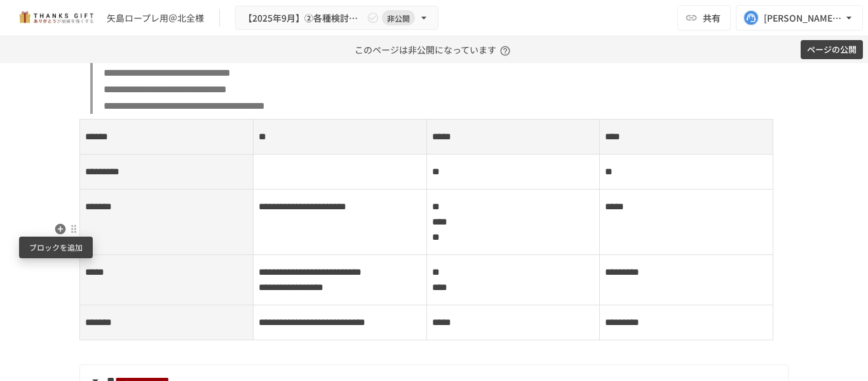  I want to click on div: 矢島ロープレ用＠北全様, so click(155, 18).